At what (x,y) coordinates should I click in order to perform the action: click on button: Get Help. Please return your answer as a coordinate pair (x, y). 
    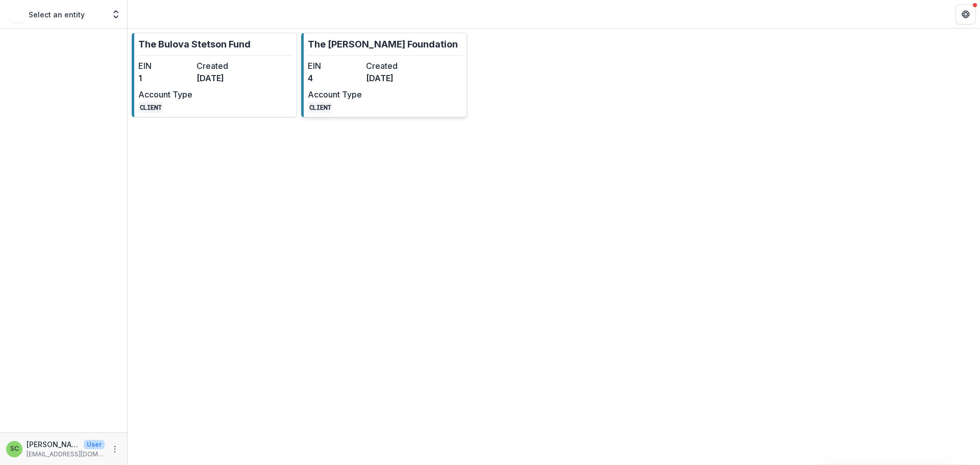
    Looking at the image, I should click on (966, 15).